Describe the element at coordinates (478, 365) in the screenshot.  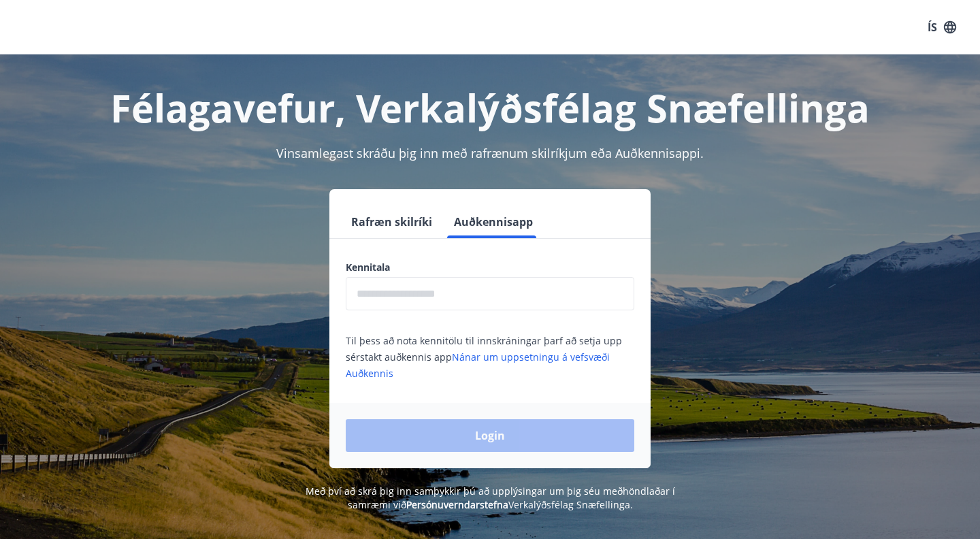
I see `a: Nánar um uppsetningu á vefsvæði Auðkennis` at that location.